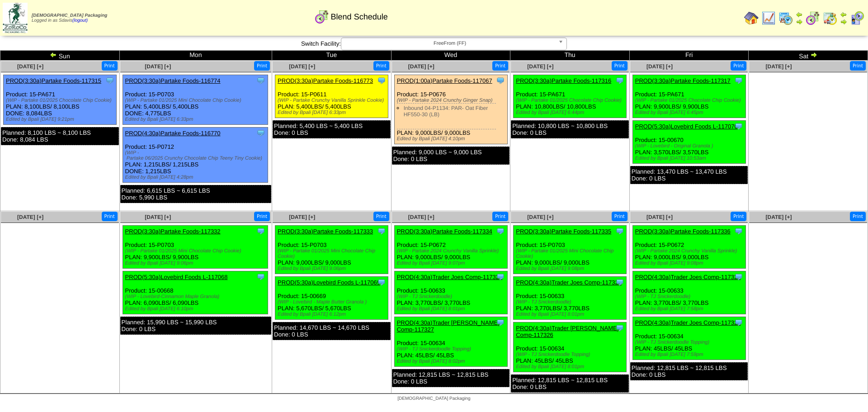 The image size is (868, 412). Describe the element at coordinates (451, 292) in the screenshot. I see `div: Product: 15-00633 PLAN: 3,770LBS / 3,770LBS` at that location.